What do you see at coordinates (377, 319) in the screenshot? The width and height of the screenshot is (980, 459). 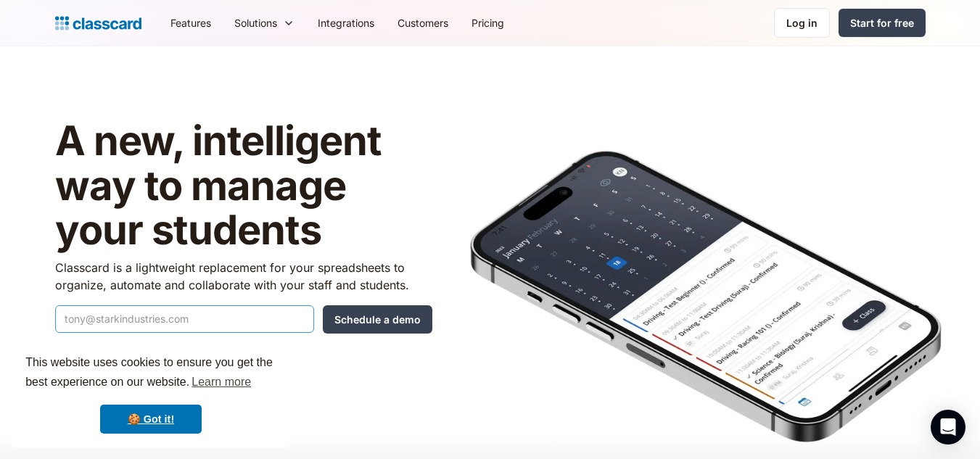 I see `input: Schedule a demo` at bounding box center [377, 319].